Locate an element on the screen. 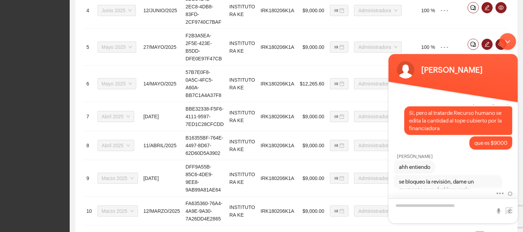 The width and height of the screenshot is (523, 232). span: comment is located at coordinates (473, 8).